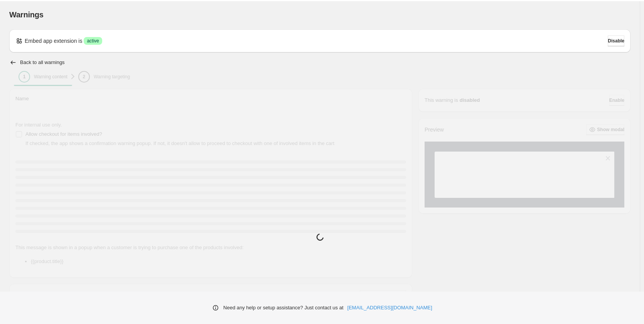 This screenshot has width=644, height=324. I want to click on button: Disable, so click(616, 41).